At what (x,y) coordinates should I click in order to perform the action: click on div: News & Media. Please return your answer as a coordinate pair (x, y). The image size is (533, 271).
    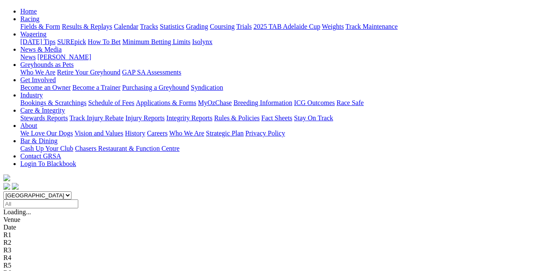
    Looking at the image, I should click on (275, 57).